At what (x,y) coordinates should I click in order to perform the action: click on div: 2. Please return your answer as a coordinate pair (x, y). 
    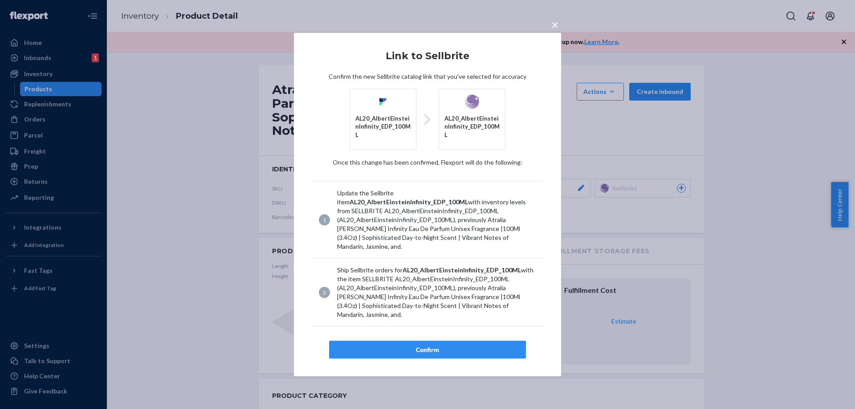
    Looking at the image, I should click on (324, 292).